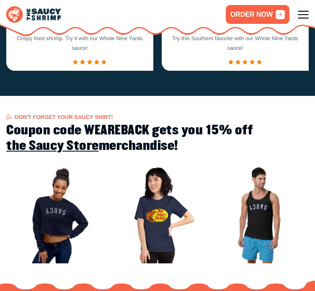 The height and width of the screenshot is (291, 315). Describe the element at coordinates (34, 14) in the screenshot. I see `img: logo` at that location.